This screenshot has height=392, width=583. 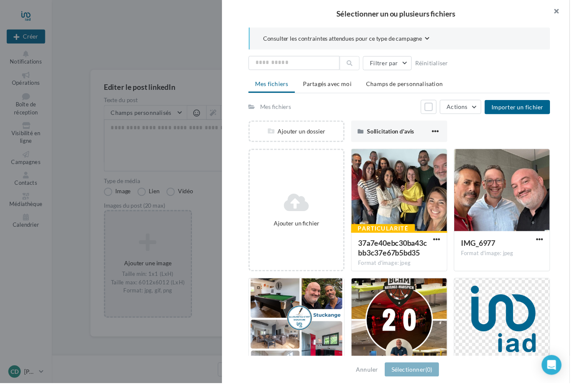 I want to click on span: 37a7e40ebc30ba43cbb3c37e67b5bd35, so click(x=402, y=253).